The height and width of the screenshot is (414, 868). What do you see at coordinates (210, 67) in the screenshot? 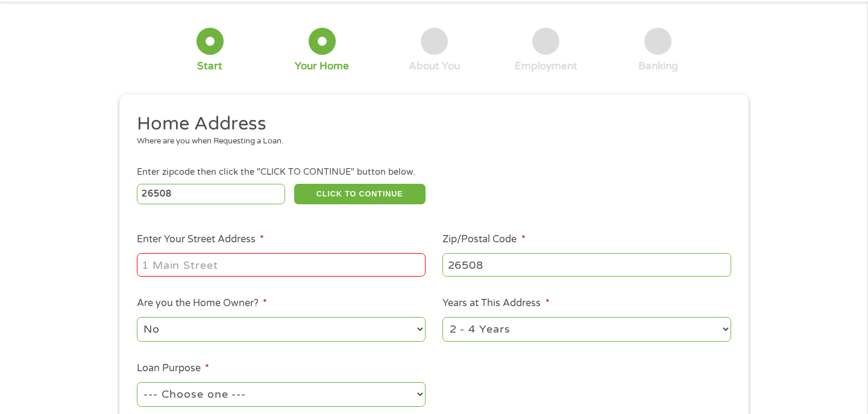
I see `div: Start` at bounding box center [210, 67].